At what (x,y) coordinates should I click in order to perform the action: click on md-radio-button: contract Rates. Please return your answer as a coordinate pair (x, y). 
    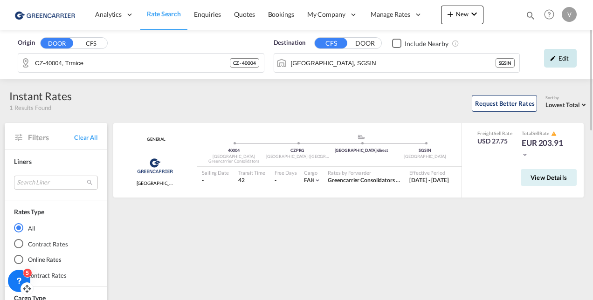
    Looking at the image, I should click on (56, 276).